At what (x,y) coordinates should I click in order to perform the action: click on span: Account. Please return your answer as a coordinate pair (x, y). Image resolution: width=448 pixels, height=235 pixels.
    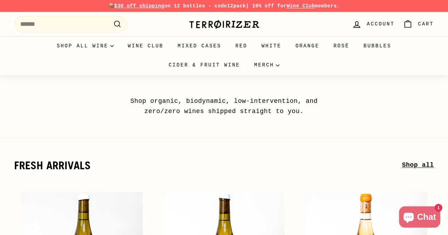
    Looking at the image, I should click on (380, 24).